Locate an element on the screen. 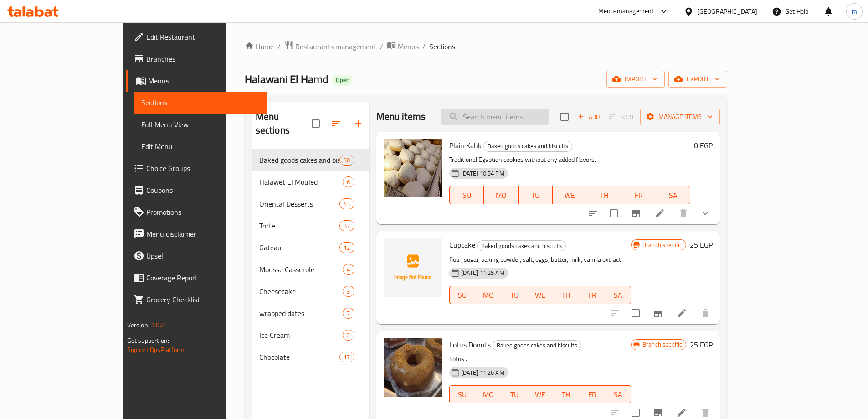  a: Menu disclaimer is located at coordinates (197, 234).